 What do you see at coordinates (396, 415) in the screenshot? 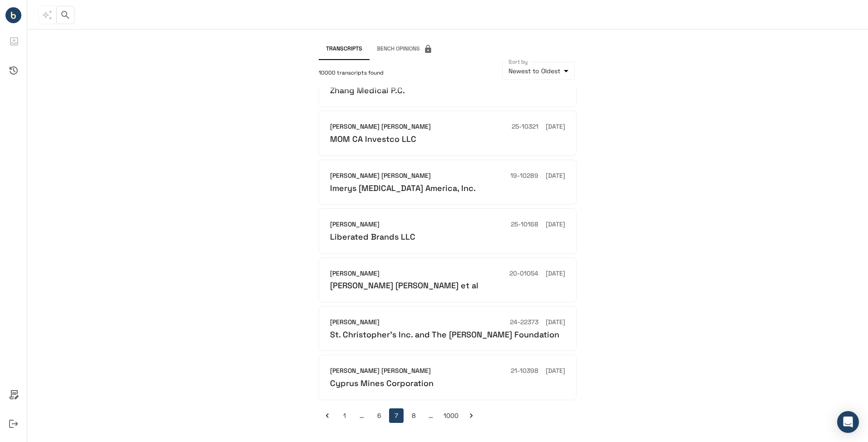
I see `button: page 7` at bounding box center [396, 415].